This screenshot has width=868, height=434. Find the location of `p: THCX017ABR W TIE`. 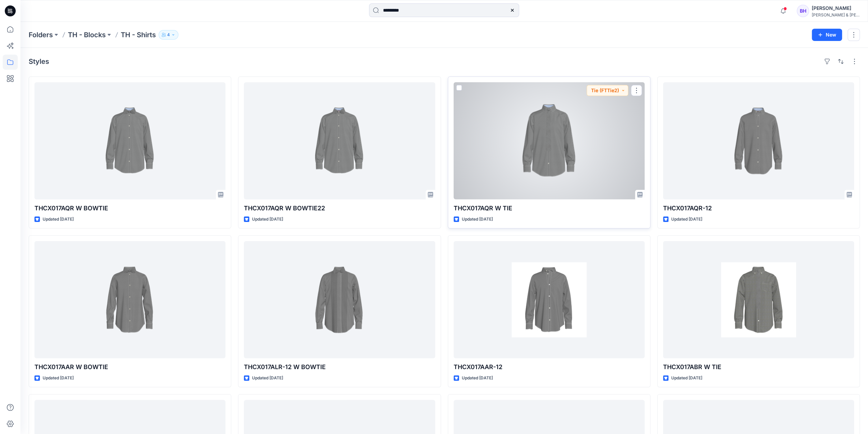

p: THCX017ABR W TIE is located at coordinates (758, 367).